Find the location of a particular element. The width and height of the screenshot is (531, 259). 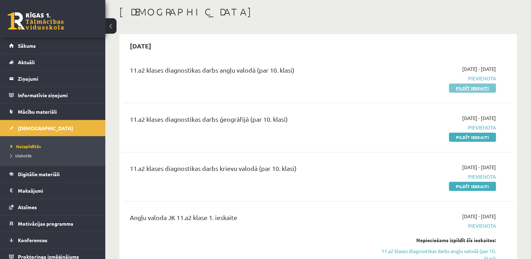

span: Digitālie materiāli is located at coordinates (39, 174).